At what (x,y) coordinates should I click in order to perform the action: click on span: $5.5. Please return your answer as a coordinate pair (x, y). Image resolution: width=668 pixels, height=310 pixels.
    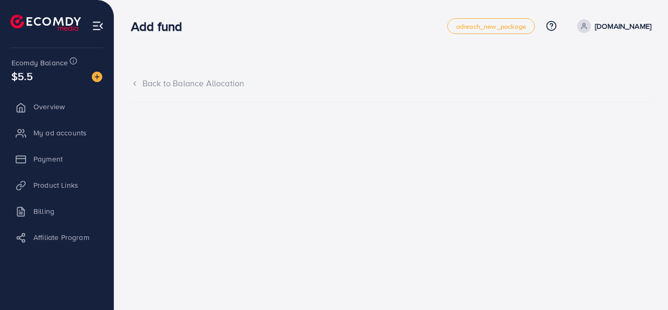
    Looking at the image, I should click on (22, 76).